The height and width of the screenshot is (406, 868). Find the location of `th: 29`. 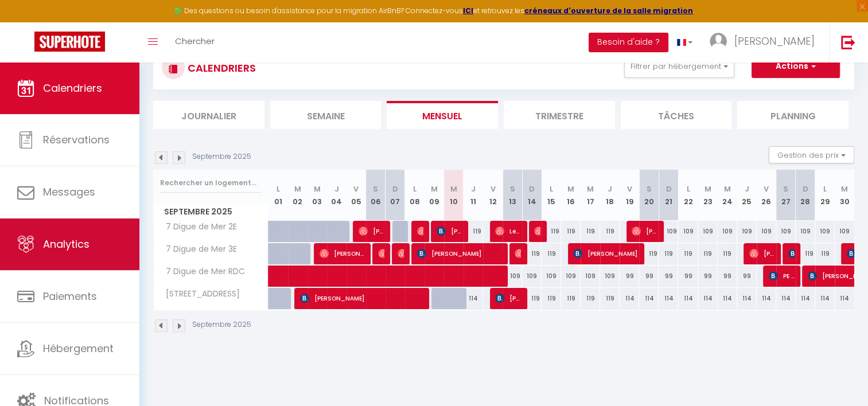

th: 29 is located at coordinates (825, 195).